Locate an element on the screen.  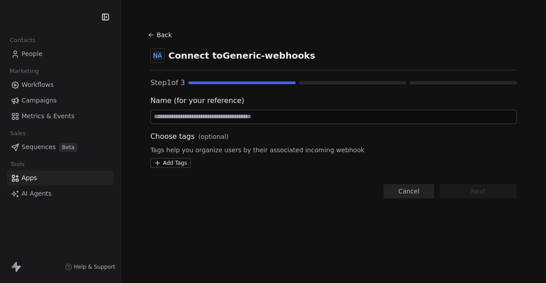
a: AI Agents is located at coordinates (60, 194).